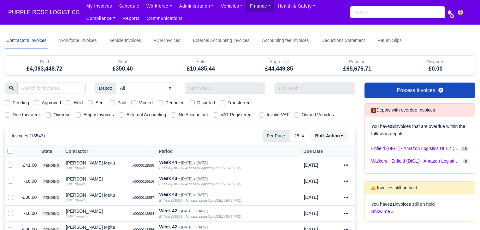 This screenshot has width=480, height=230. What do you see at coordinates (78, 41) in the screenshot?
I see `a: Workforce Invoices` at bounding box center [78, 41].